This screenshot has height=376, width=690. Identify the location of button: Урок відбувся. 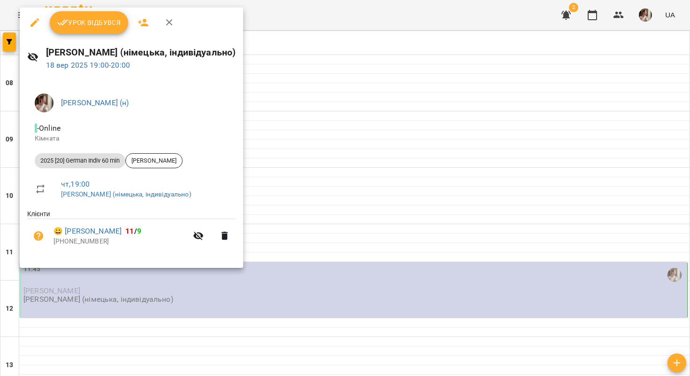
(89, 23).